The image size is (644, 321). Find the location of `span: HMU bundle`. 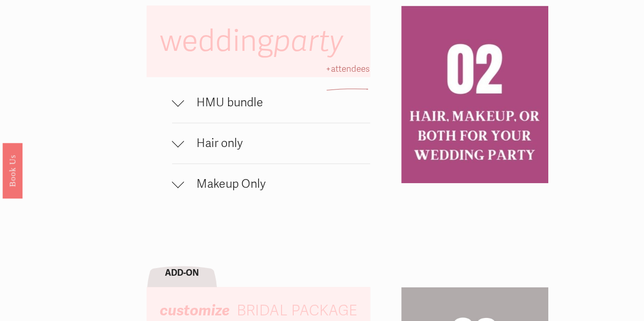

span: HMU bundle is located at coordinates (277, 102).